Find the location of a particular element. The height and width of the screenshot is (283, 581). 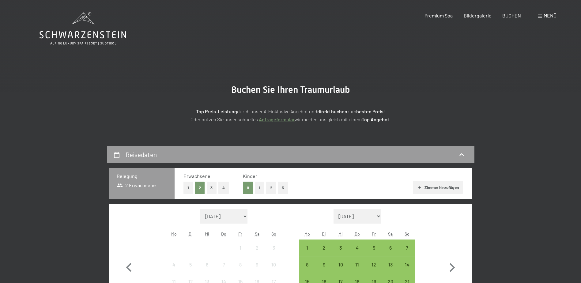

span: Erwachsene is located at coordinates (197, 176).